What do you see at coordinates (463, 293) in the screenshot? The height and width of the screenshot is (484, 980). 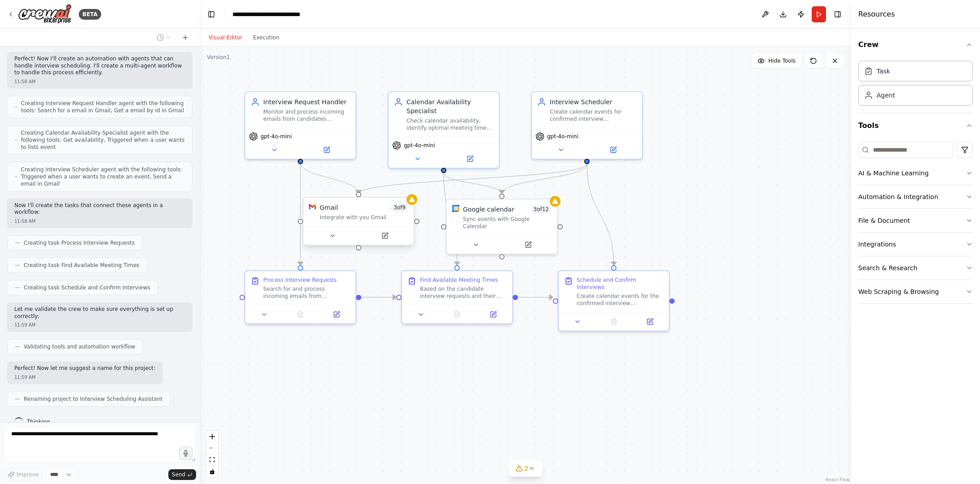 I see `div: Based on the candidate interview requests and their preferred times, check calendar availability ...` at bounding box center [463, 293].